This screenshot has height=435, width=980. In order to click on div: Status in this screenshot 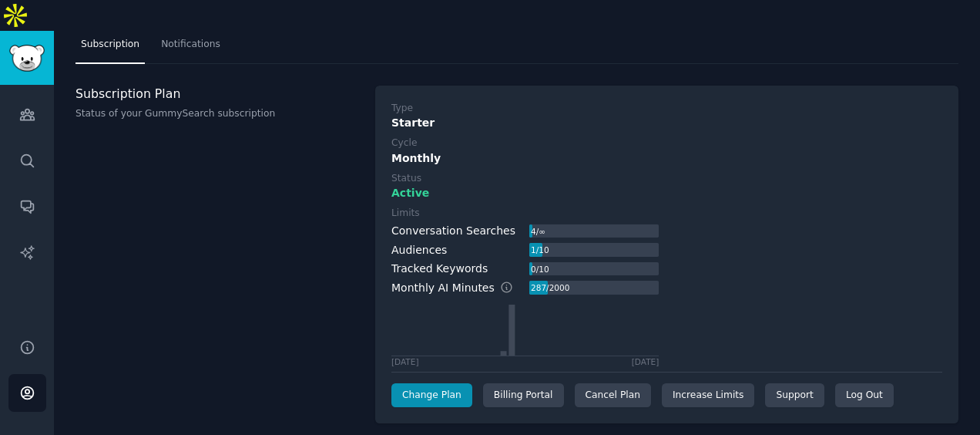, I will do `click(406, 179)`.